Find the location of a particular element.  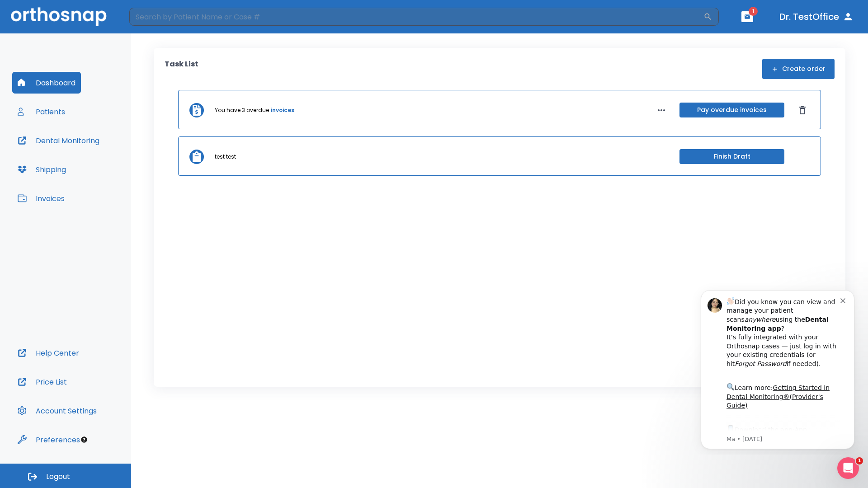

a: Preferences is located at coordinates (49, 440).